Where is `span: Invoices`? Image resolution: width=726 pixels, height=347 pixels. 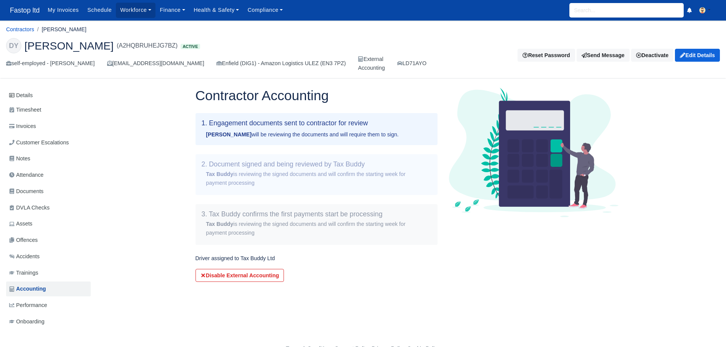 span: Invoices is located at coordinates (22, 126).